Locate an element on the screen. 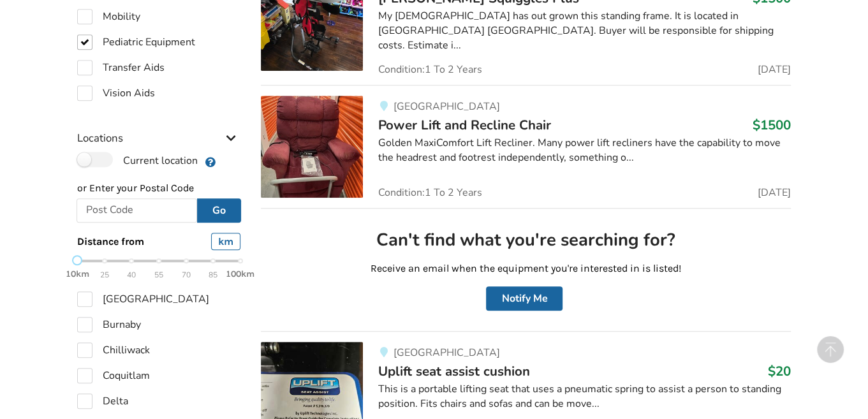 The height and width of the screenshot is (419, 868). button: Go is located at coordinates (219, 211).